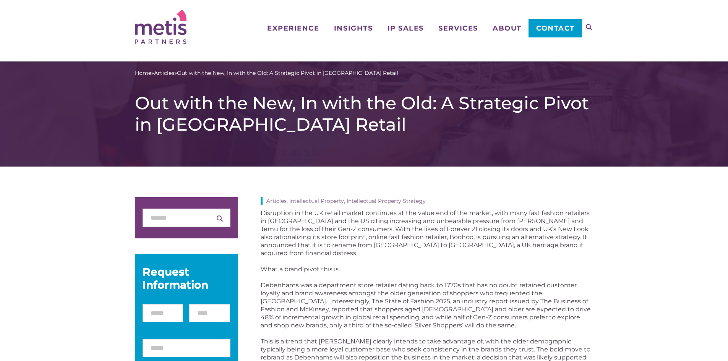  What do you see at coordinates (427, 233) in the screenshot?
I see `p: Disruption in the UK retail market continues at the value end of the market, with many fast fashi...` at bounding box center [427, 233].